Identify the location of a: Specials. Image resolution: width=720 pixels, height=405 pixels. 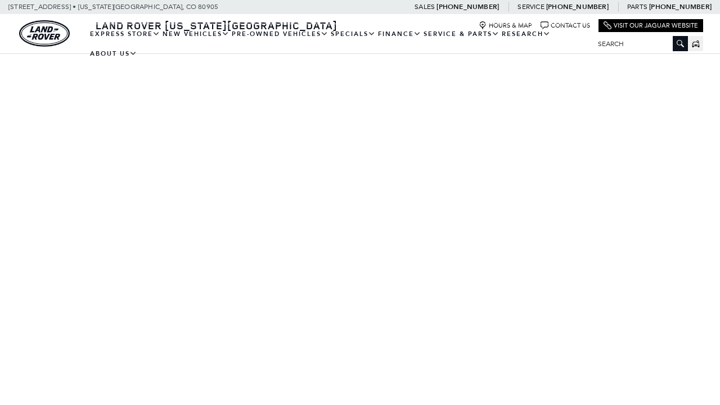
(353, 34).